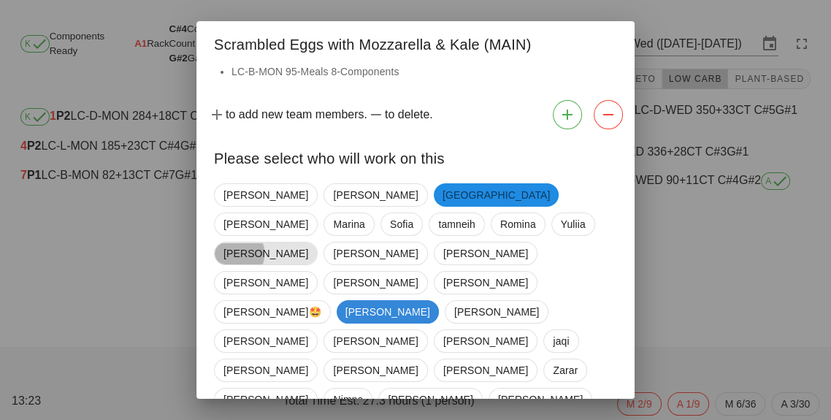 The image size is (831, 420). Describe the element at coordinates (415, 115) in the screenshot. I see `div: to add new team members. to delete.` at that location.